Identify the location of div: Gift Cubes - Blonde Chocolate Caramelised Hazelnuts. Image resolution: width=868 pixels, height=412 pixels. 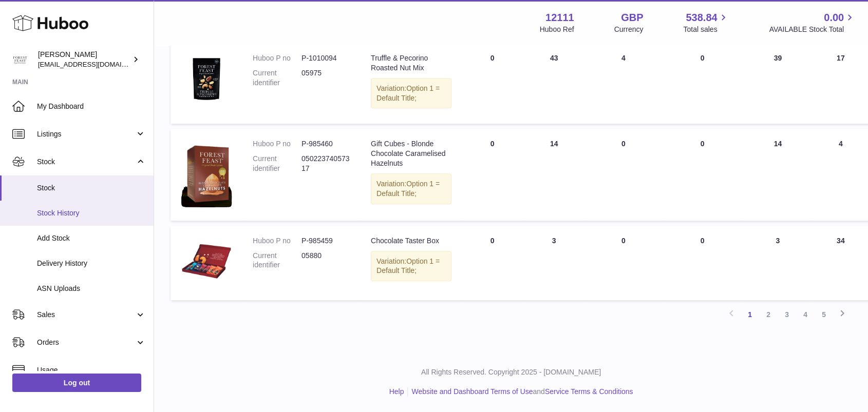
(411, 154).